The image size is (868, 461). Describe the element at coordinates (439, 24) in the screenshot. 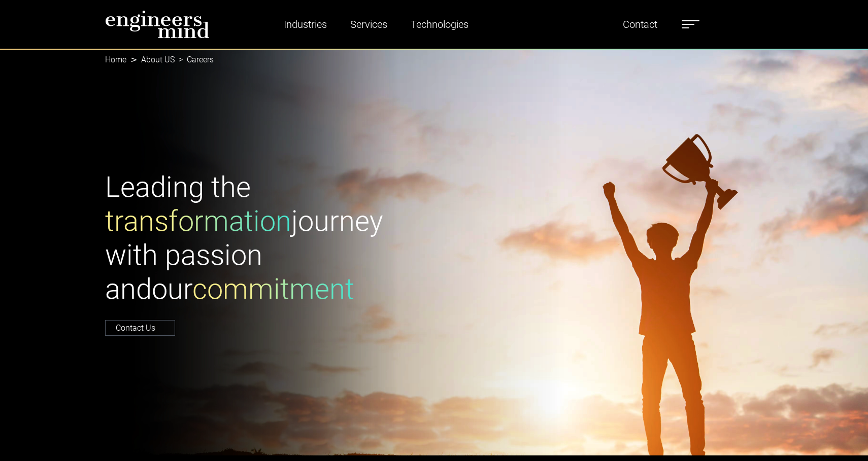

I see `a: Technologies` at that location.